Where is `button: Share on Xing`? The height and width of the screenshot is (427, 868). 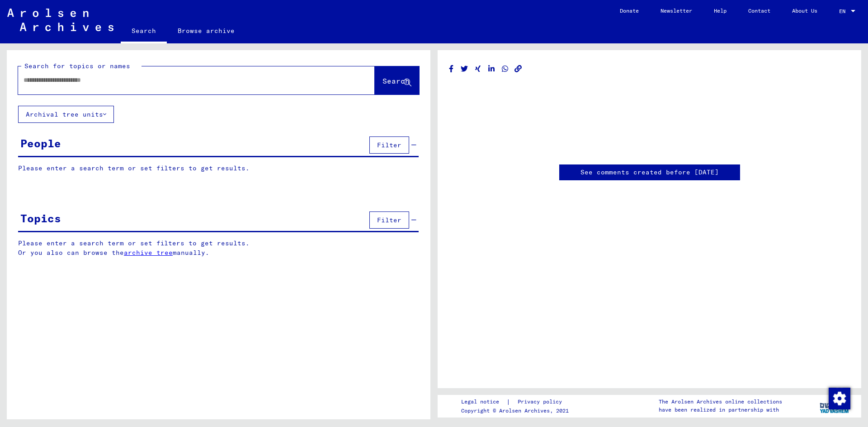
button: Share on Xing is located at coordinates (478, 69).